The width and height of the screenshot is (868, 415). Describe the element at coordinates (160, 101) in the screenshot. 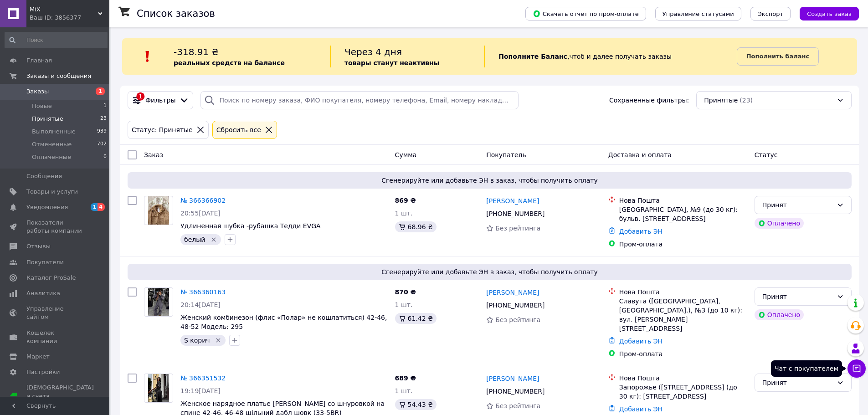

I see `span: Фильтры` at that location.